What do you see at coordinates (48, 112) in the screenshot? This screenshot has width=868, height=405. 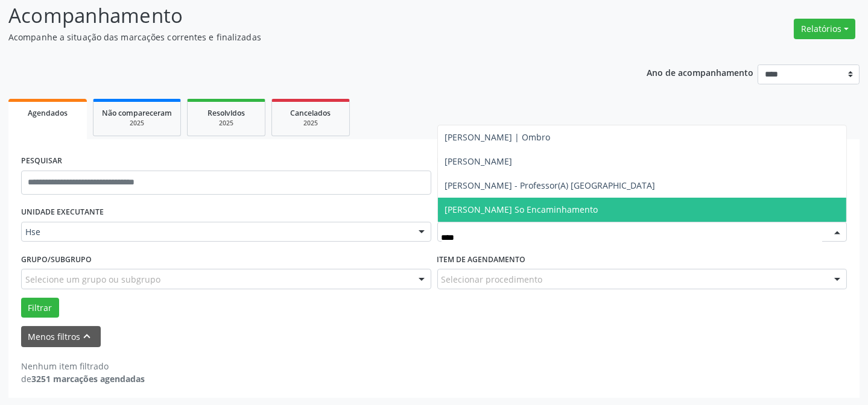 I see `span: Agendados` at bounding box center [48, 112].